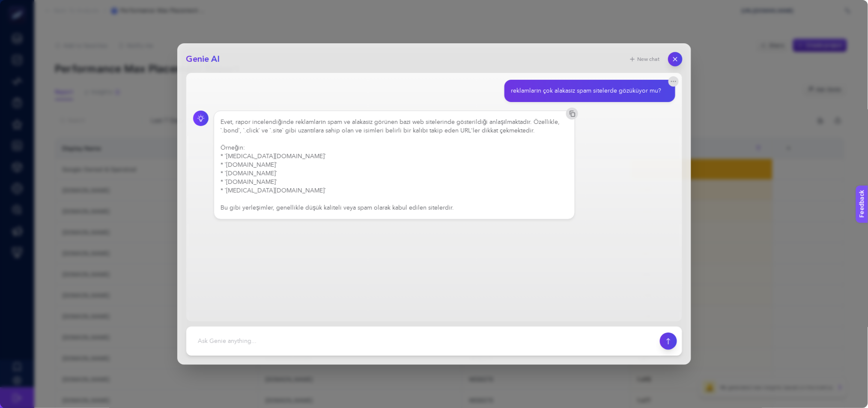  I want to click on span: Feedback, so click(19, 6).